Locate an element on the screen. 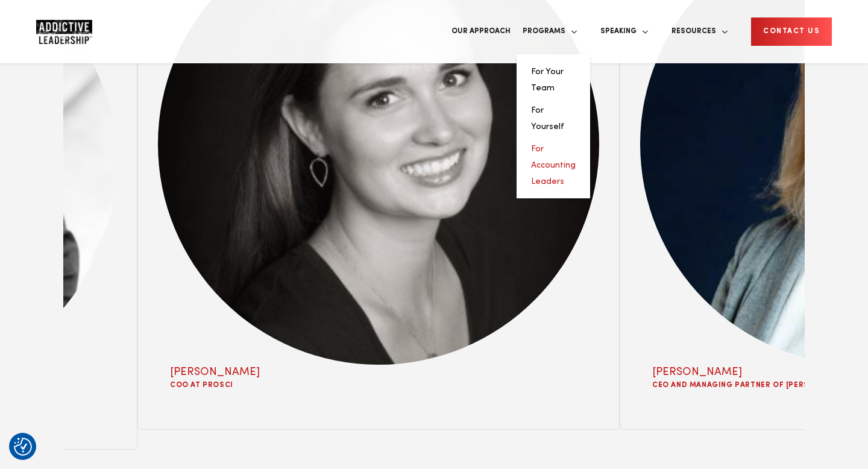 This screenshot has width=868, height=469. a: Speaking is located at coordinates (622, 31).